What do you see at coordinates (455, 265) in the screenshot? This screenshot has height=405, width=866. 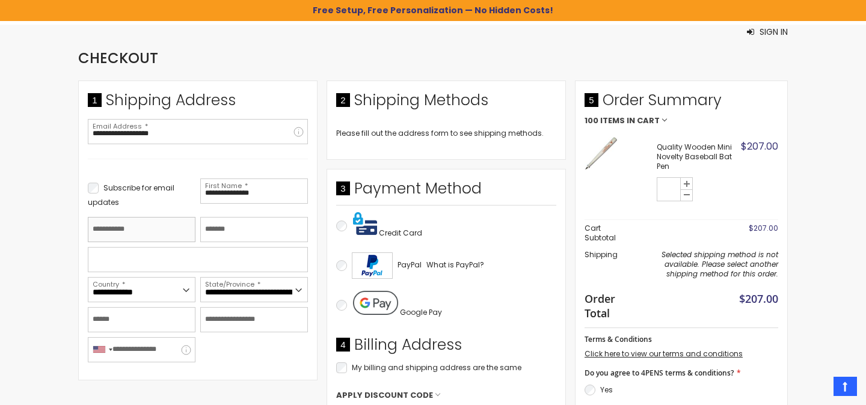 I see `a: What is PayPal?` at bounding box center [455, 265].